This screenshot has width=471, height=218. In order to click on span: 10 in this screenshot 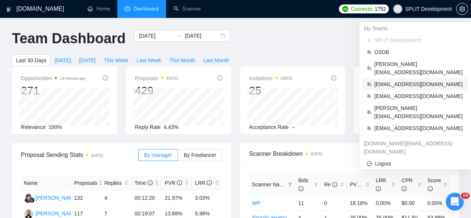, I will do `click(465, 196)`.